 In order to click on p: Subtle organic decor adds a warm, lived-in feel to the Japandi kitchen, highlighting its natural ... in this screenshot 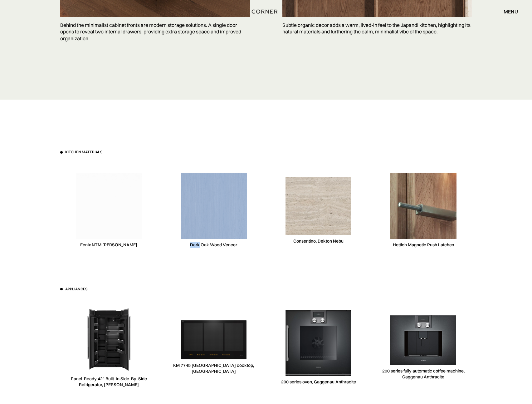, I will do `click(377, 28)`.